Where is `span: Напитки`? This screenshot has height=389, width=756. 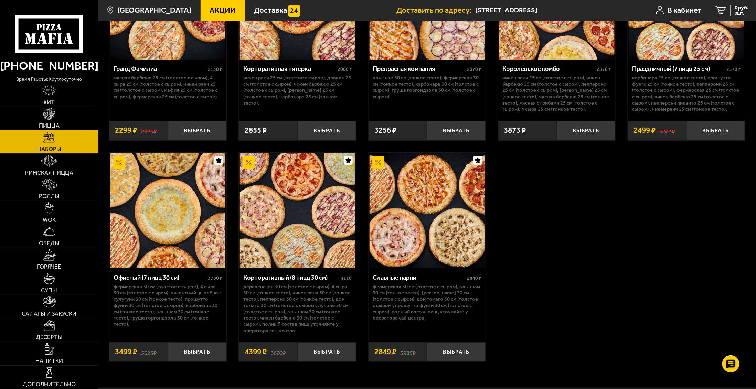 span: Напитки is located at coordinates (49, 361).